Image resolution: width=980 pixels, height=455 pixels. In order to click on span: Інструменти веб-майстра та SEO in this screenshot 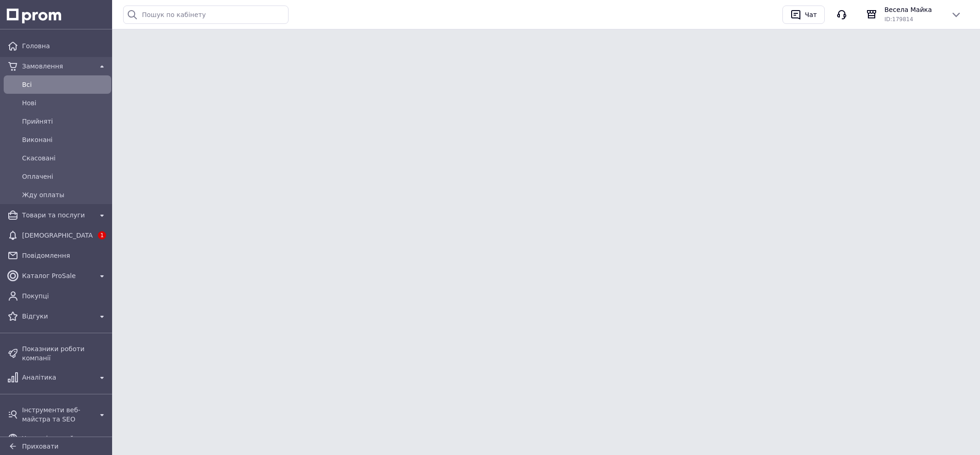, I will do `click(57, 414)`.